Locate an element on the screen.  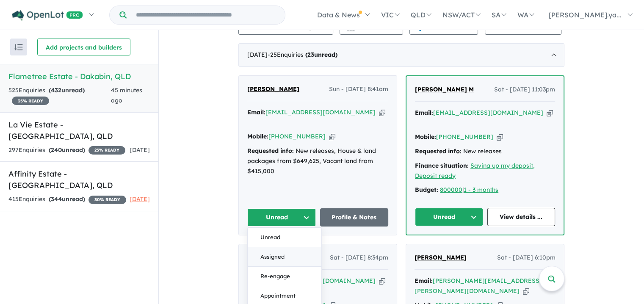
strong: Finance situation: is located at coordinates (441, 165).